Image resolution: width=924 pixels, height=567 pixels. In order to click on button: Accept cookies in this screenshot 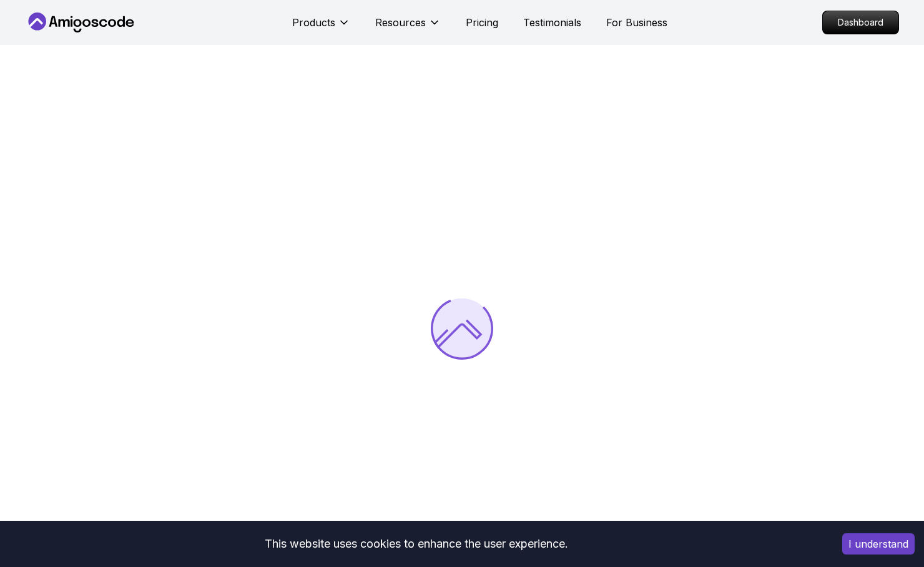, I will do `click(878, 545)`.